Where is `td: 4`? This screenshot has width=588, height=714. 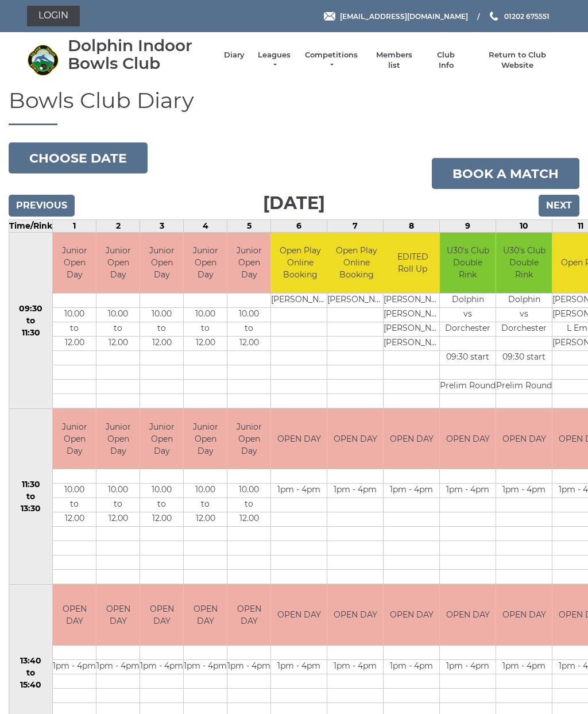 td: 4 is located at coordinates (205, 226).